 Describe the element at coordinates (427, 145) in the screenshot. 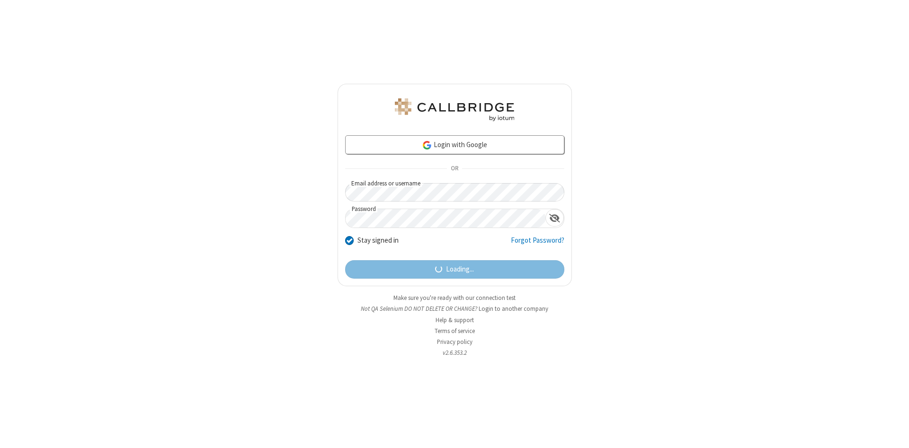

I see `img: google-icon.png` at that location.